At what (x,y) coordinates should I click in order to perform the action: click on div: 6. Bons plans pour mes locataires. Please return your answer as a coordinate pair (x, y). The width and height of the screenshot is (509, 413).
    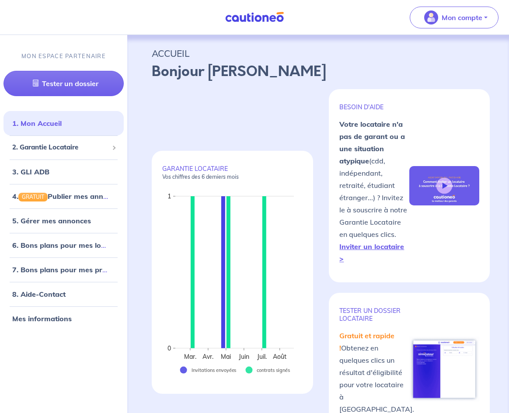
    Looking at the image, I should click on (63, 245).